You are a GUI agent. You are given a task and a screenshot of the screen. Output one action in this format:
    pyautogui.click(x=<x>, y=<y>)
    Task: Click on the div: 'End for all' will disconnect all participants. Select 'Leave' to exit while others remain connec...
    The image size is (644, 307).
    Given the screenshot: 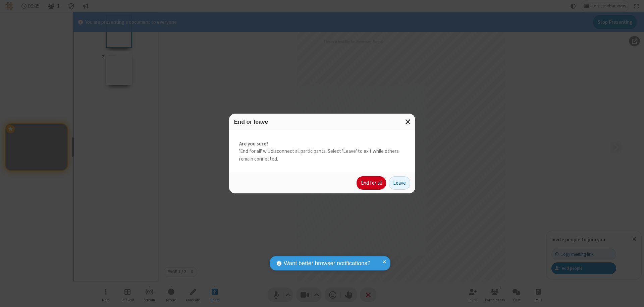 What is the action you would take?
    pyautogui.click(x=322, y=152)
    